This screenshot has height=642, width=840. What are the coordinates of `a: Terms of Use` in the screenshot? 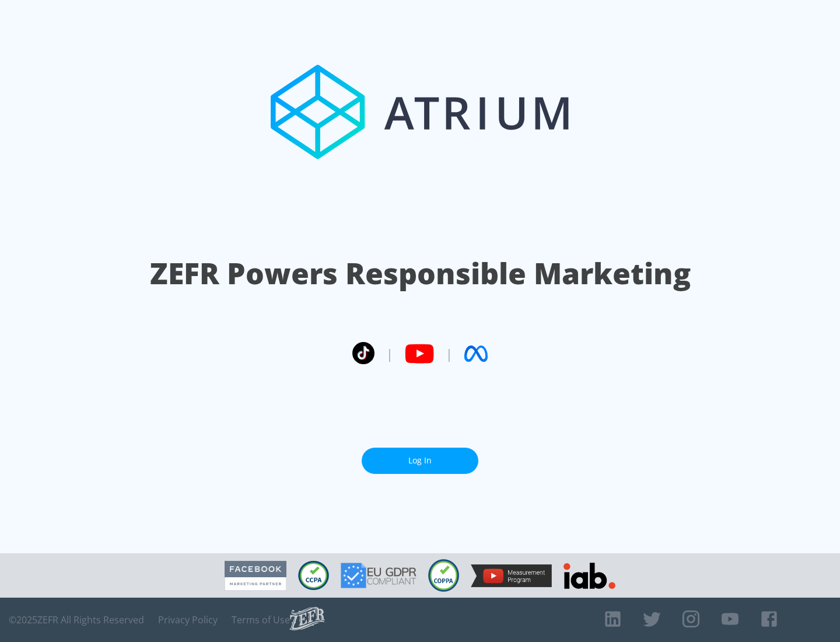 It's located at (261, 620).